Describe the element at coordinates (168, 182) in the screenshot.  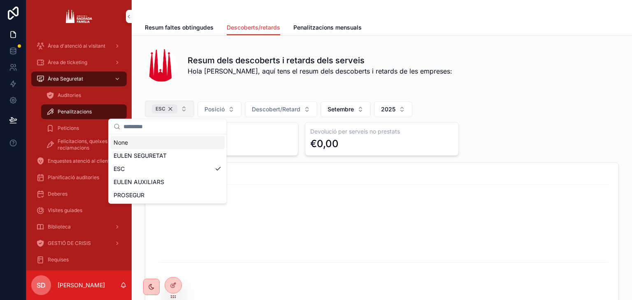
I see `div: EULEN AUXILIARS` at that location.